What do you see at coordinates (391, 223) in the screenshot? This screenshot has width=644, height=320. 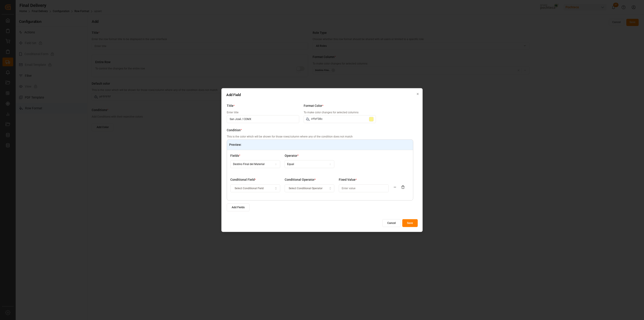 I see `button: Cancel` at bounding box center [391, 223].